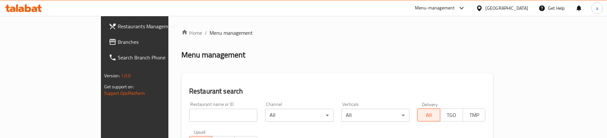 The width and height of the screenshot is (607, 138). What do you see at coordinates (429, 115) in the screenshot?
I see `span: All` at bounding box center [429, 115].